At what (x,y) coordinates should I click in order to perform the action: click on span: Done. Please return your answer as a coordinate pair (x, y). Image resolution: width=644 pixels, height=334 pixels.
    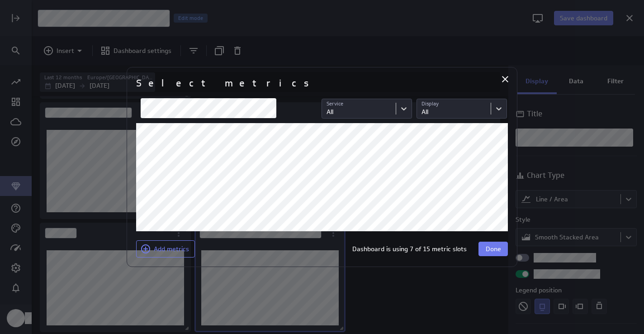
    Looking at the image, I should click on (493, 249).